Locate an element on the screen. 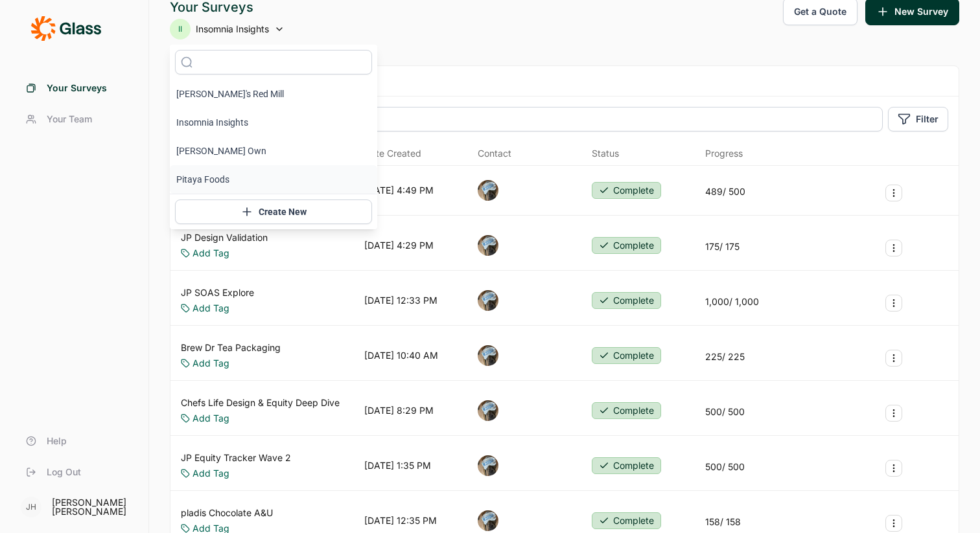  button: Filter is located at coordinates (917, 119).